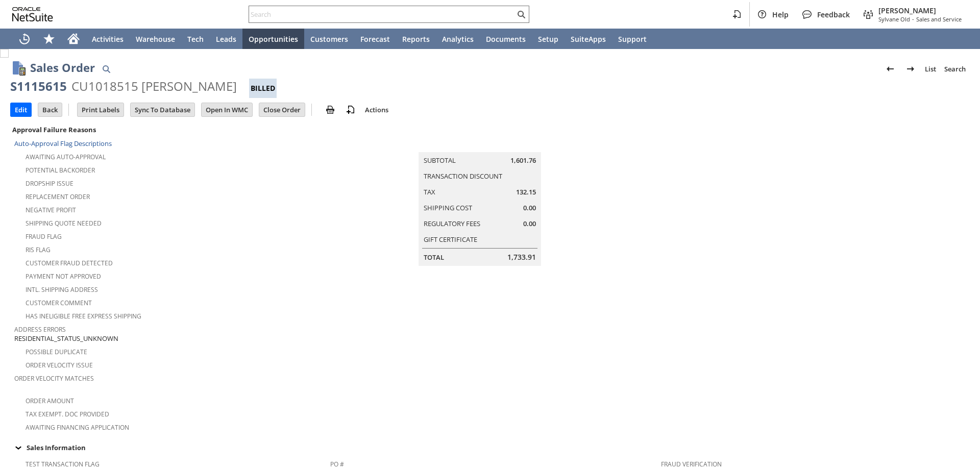  What do you see at coordinates (156, 39) in the screenshot?
I see `span: Warehouse` at bounding box center [156, 39].